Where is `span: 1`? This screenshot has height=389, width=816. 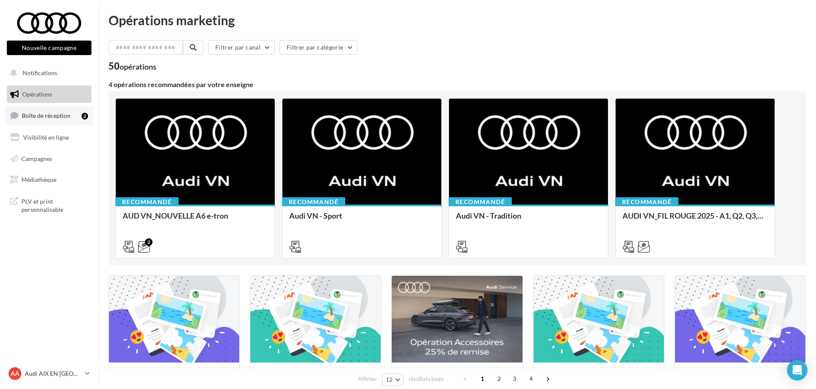
span: 1 is located at coordinates (482, 379).